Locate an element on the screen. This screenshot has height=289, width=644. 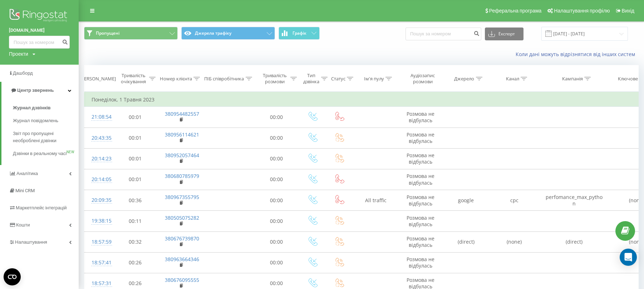
button: Open CMP widget is located at coordinates (12, 277).